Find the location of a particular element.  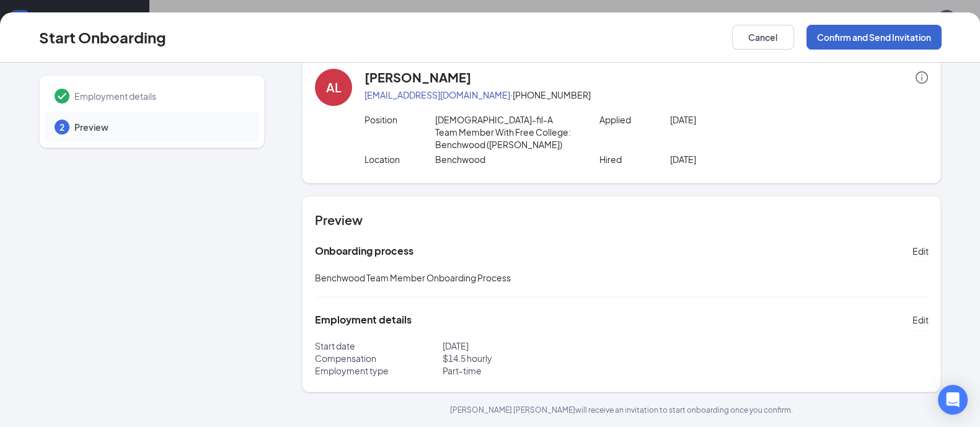

span: Benchwood Team Member Onboarding Process is located at coordinates (413, 278).